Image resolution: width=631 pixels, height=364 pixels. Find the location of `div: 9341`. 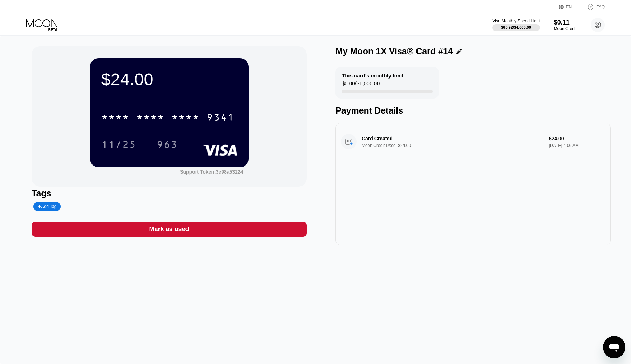

div: 9341 is located at coordinates (220, 118).